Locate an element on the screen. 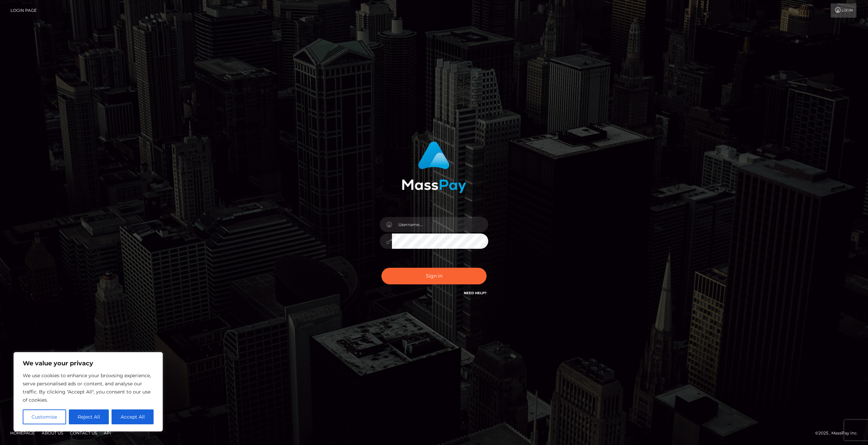 This screenshot has width=868, height=445. a: Contact Us is located at coordinates (84, 433).